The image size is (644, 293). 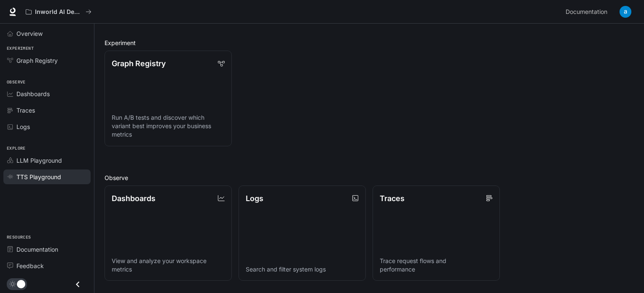 I want to click on button: User avatar, so click(x=626, y=12).